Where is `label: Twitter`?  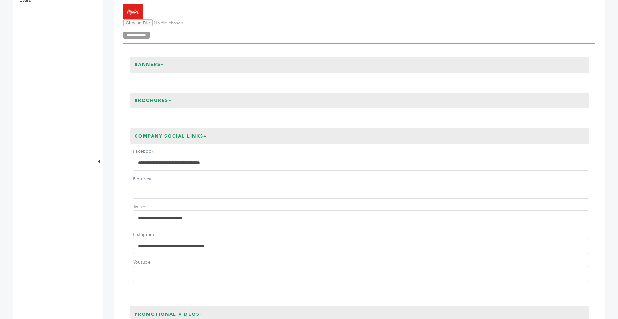
label: Twitter is located at coordinates (155, 207).